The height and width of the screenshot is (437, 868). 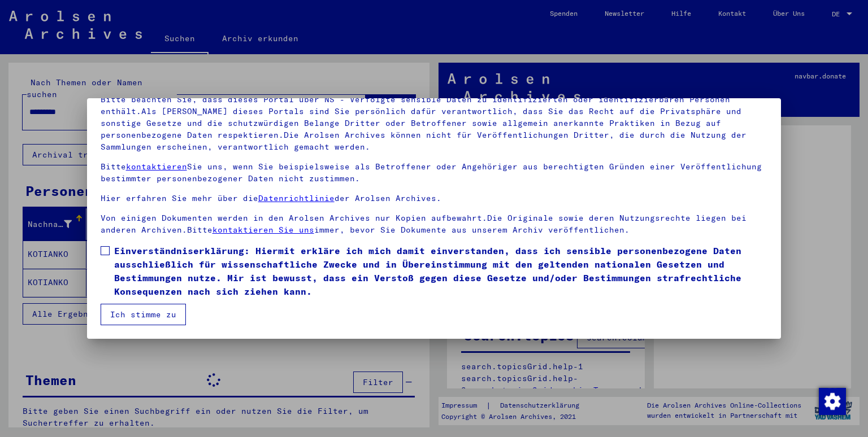 I want to click on a: kontaktieren Sie uns, so click(x=263, y=230).